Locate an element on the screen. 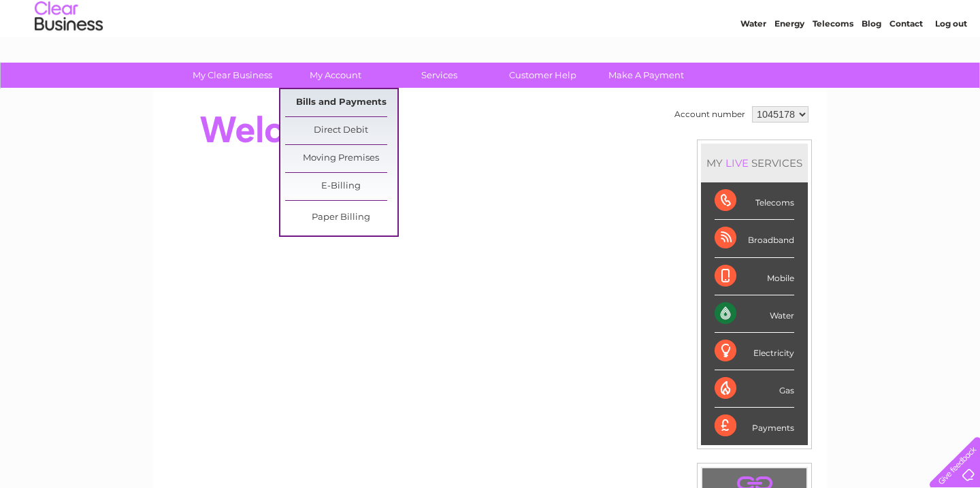  a: Bills and Payments is located at coordinates (341, 103).